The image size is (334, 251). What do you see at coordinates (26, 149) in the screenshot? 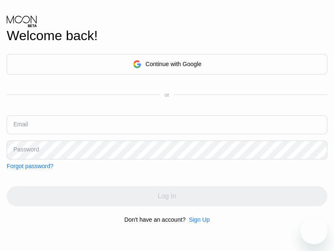
I see `div: Password` at bounding box center [26, 149].